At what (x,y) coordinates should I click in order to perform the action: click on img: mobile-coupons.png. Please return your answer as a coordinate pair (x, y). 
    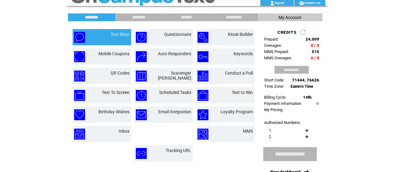
    Looking at the image, I should click on (80, 56).